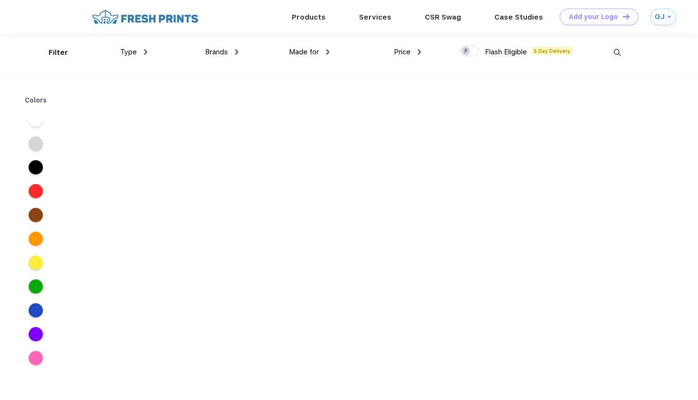  Describe the element at coordinates (128, 52) in the screenshot. I see `span: Type` at that location.